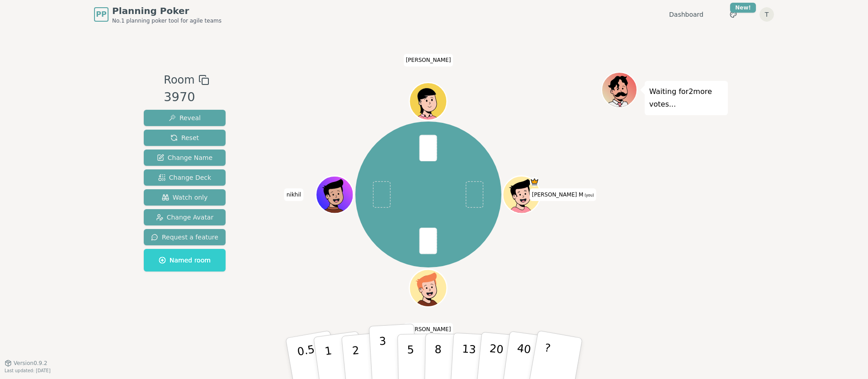  I want to click on button: Named room, so click(184, 260).